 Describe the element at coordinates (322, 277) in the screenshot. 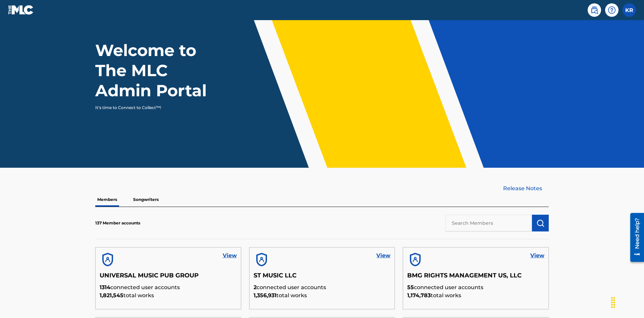

I see `h5: ST MUSIC LLC` at that location.